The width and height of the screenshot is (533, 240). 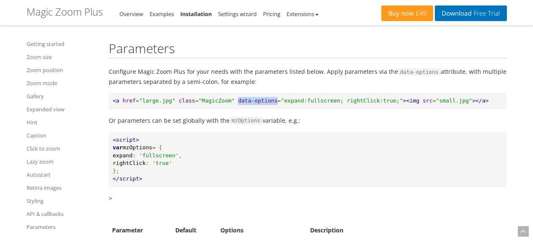 I want to click on span: src, so click(x=427, y=100).